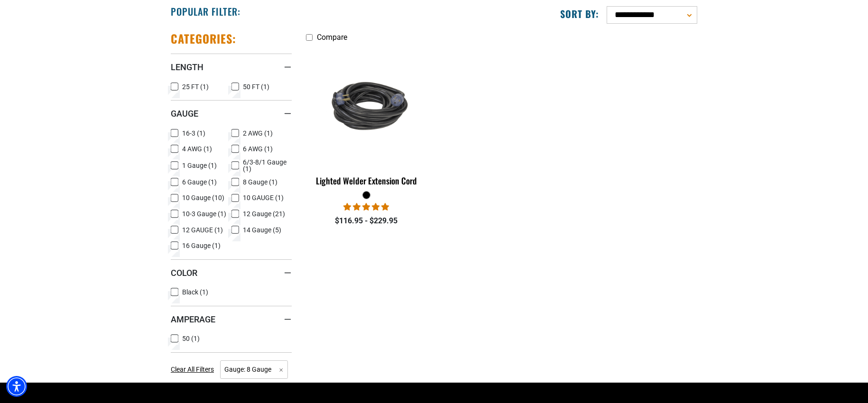 The height and width of the screenshot is (403, 868). What do you see at coordinates (192, 370) in the screenshot?
I see `span: Clear All Filters` at bounding box center [192, 370].